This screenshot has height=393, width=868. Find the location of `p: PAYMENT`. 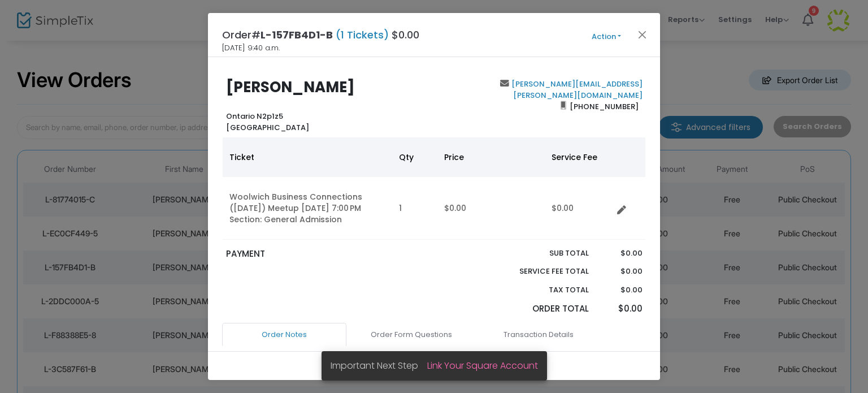

p: PAYMENT is located at coordinates (327, 254).